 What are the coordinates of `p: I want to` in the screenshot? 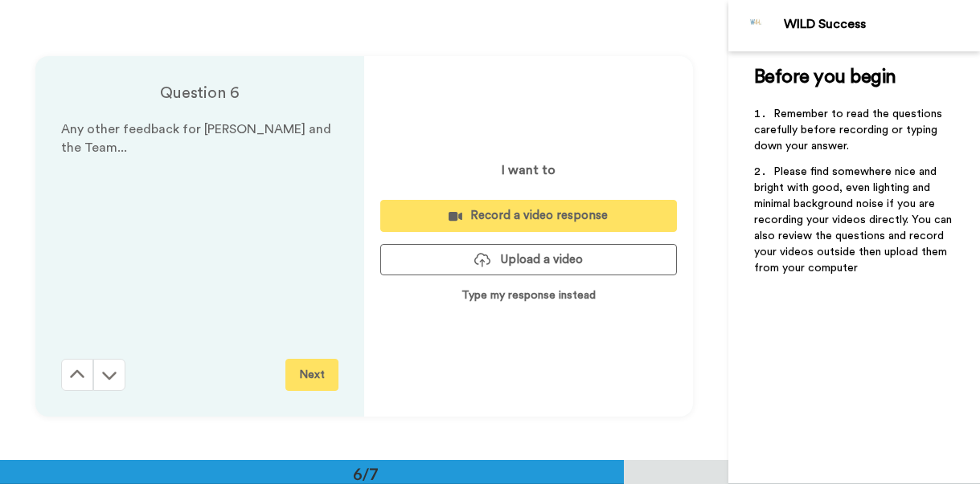 It's located at (528, 170).